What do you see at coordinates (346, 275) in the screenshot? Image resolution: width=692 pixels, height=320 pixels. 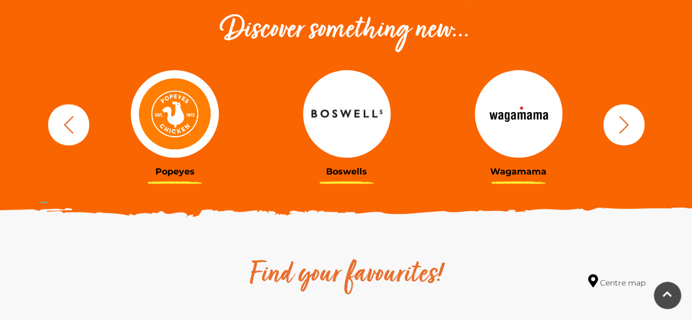 I see `h2: Find your favourites!` at bounding box center [346, 275].